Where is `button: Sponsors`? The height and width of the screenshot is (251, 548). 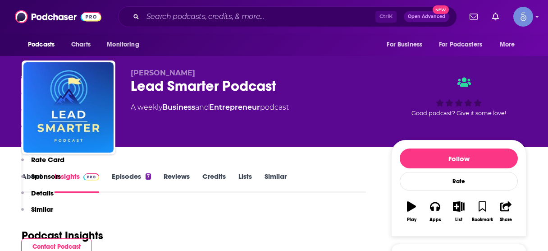 button: Sponsors is located at coordinates (41, 180).